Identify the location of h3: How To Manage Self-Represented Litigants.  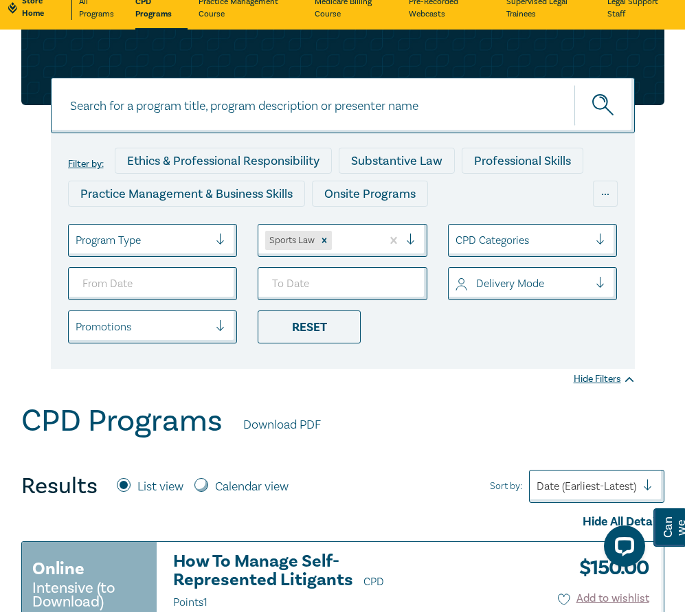
(288, 582).